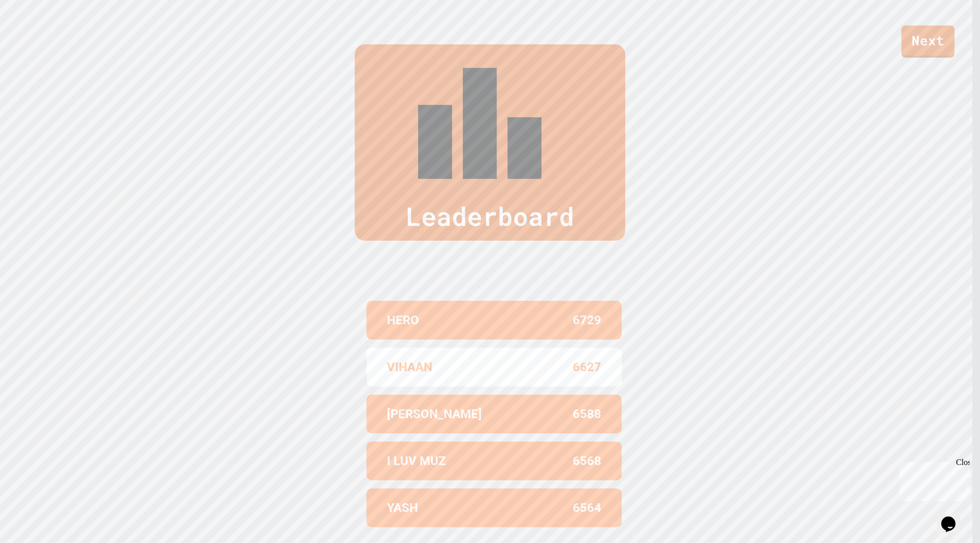 Image resolution: width=980 pixels, height=543 pixels. I want to click on p: YASH, so click(402, 508).